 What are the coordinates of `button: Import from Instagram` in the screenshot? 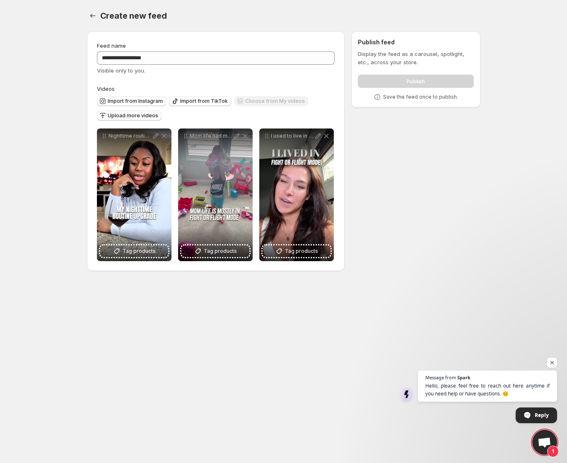 It's located at (131, 101).